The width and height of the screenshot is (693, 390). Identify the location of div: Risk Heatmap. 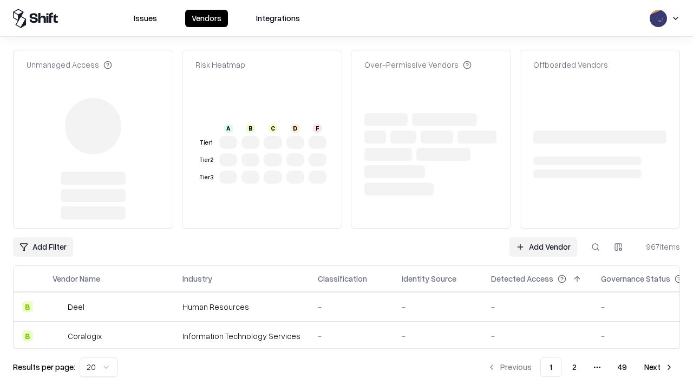
(220, 64).